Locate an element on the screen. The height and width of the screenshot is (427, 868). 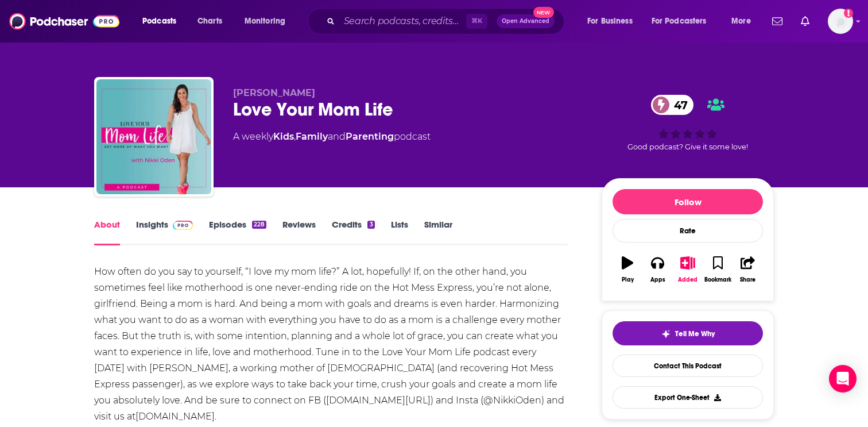
span: For Podcasters is located at coordinates (679, 21).